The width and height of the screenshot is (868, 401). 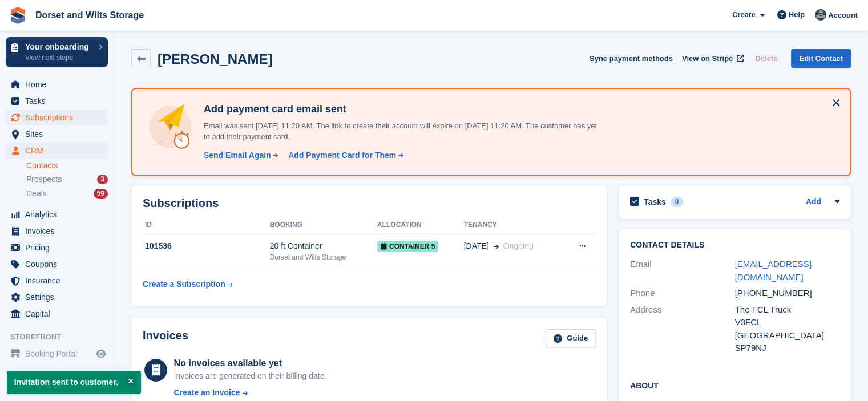 I want to click on p: View next steps, so click(x=58, y=58).